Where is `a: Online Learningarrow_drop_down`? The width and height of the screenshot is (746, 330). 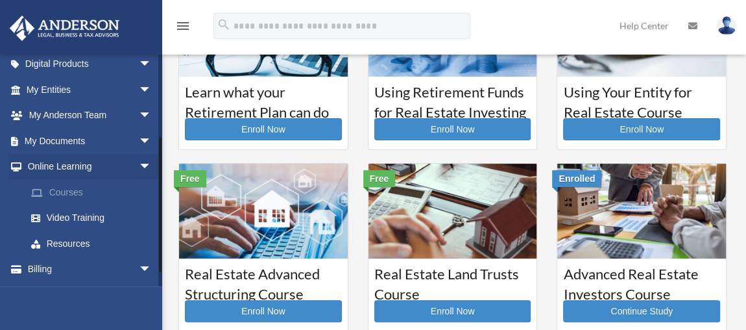 a: Online Learningarrow_drop_down is located at coordinates (90, 167).